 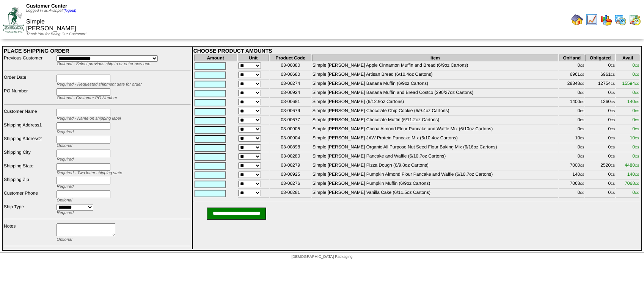 What do you see at coordinates (97, 51) in the screenshot?
I see `div: PLACE SHIPPING ORDER` at bounding box center [97, 51].